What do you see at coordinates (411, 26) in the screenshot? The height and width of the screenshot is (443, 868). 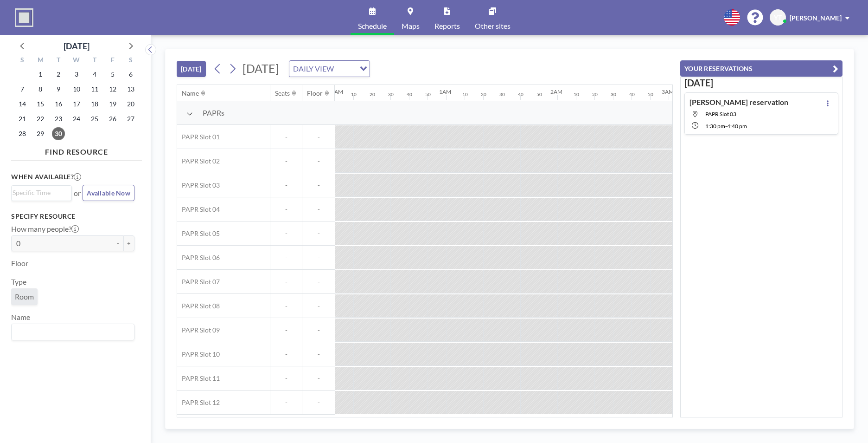 I see `span: Maps` at bounding box center [411, 26].